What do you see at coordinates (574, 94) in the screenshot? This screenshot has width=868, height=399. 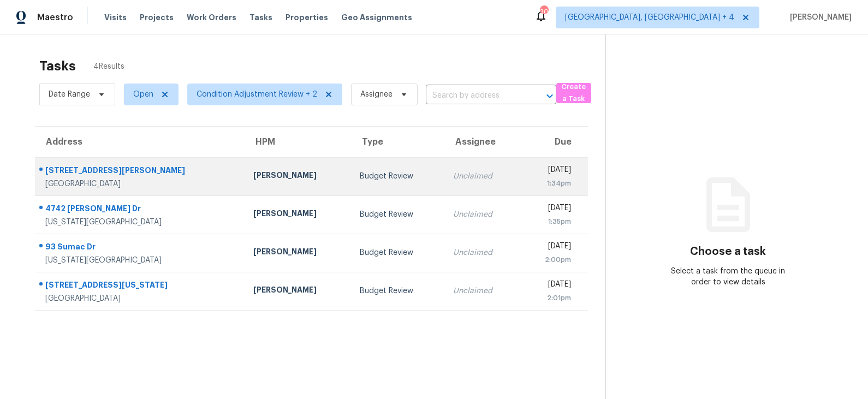 I see `span: Create a Task` at bounding box center [574, 94].